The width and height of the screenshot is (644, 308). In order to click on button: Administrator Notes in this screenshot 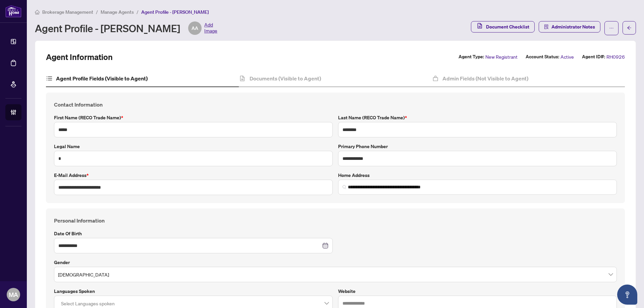, I will do `click(570, 27)`.